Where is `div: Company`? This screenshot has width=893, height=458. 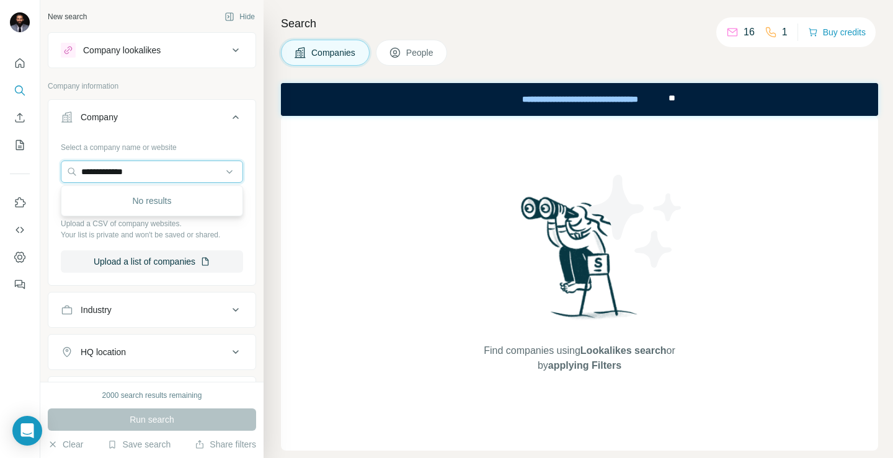 div: Company is located at coordinates (99, 117).